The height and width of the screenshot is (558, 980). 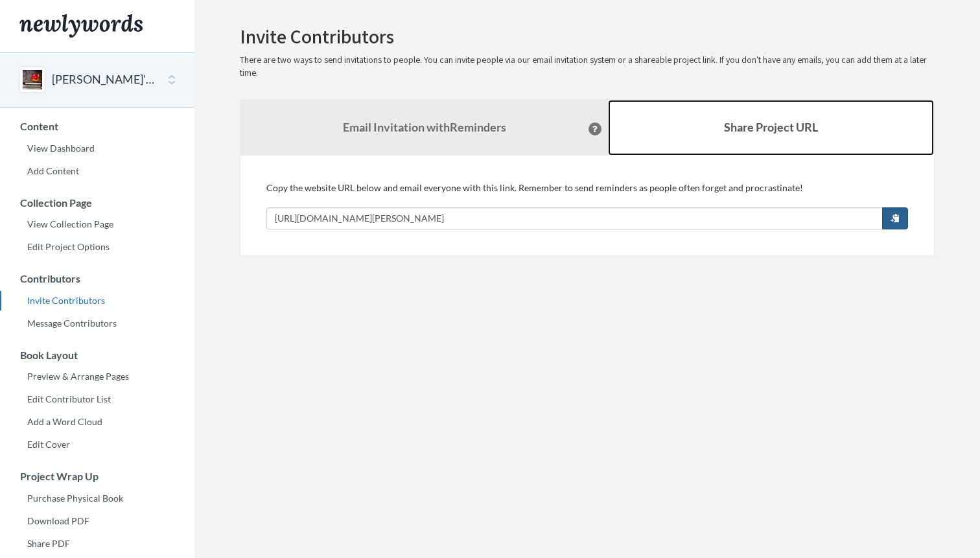 What do you see at coordinates (97, 355) in the screenshot?
I see `h3: Book Layout` at bounding box center [97, 355].